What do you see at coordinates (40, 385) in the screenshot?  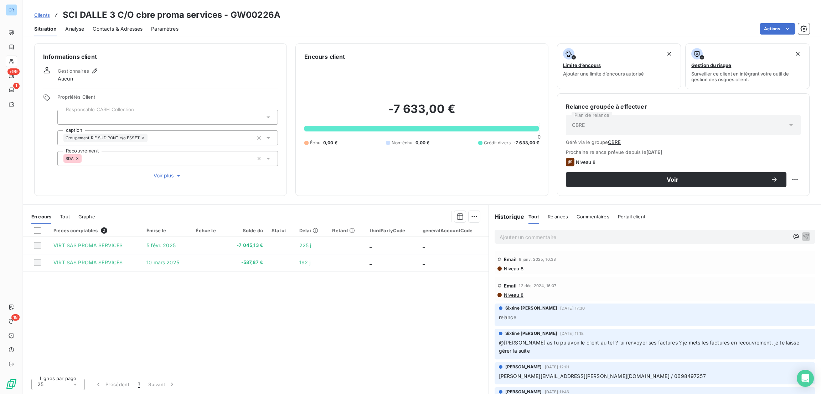 I see `span: 25` at bounding box center [40, 385].